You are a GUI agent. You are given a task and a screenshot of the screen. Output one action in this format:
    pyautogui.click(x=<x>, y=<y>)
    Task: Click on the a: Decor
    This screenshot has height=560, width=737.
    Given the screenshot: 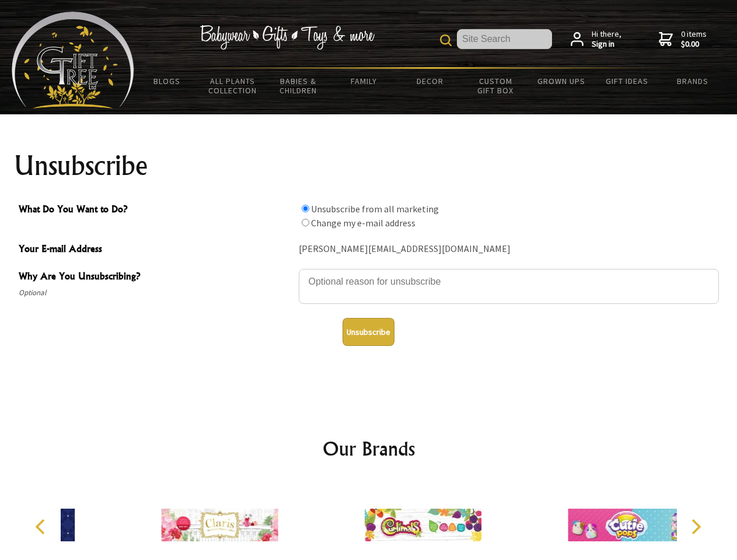 What is the action you would take?
    pyautogui.click(x=430, y=81)
    